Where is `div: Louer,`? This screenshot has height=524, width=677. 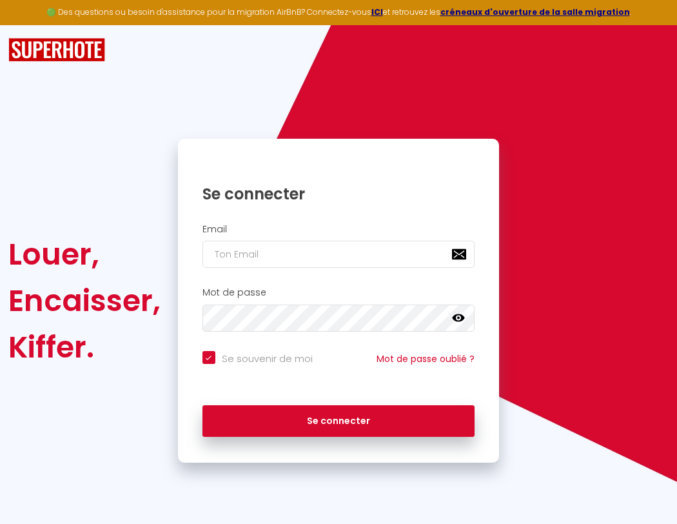
div: Louer, is located at coordinates (84, 254).